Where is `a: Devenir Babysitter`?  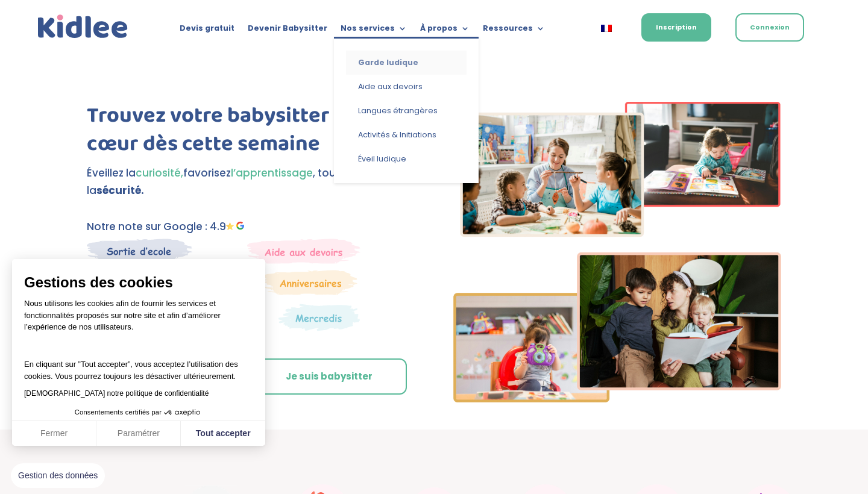 a: Devenir Babysitter is located at coordinates (287, 31).